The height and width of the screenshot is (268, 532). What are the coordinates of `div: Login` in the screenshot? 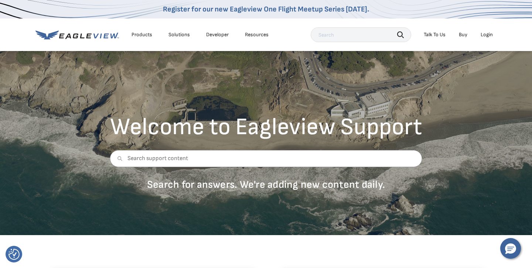 It's located at (487, 35).